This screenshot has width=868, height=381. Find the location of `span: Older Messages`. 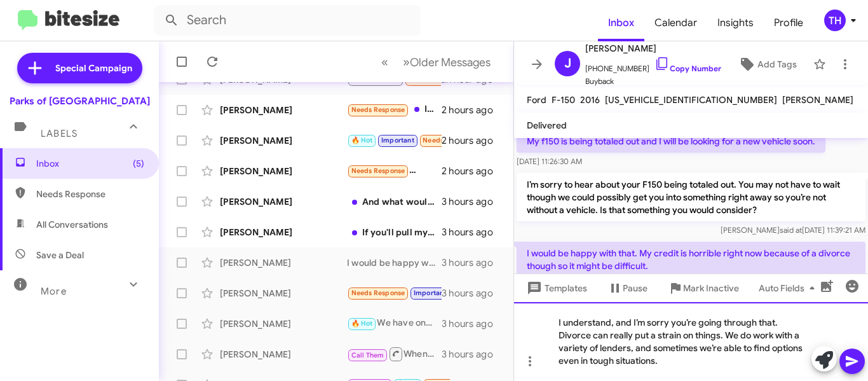

span: Older Messages is located at coordinates (450, 62).